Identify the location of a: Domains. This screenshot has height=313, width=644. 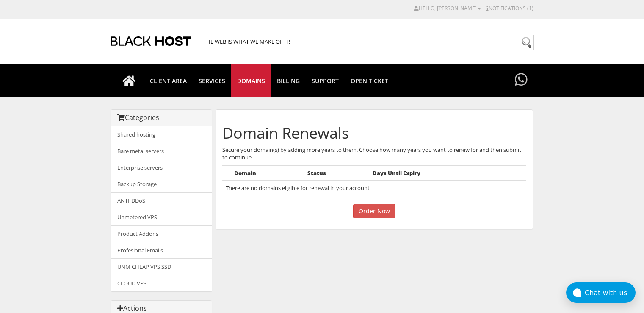
(251, 80).